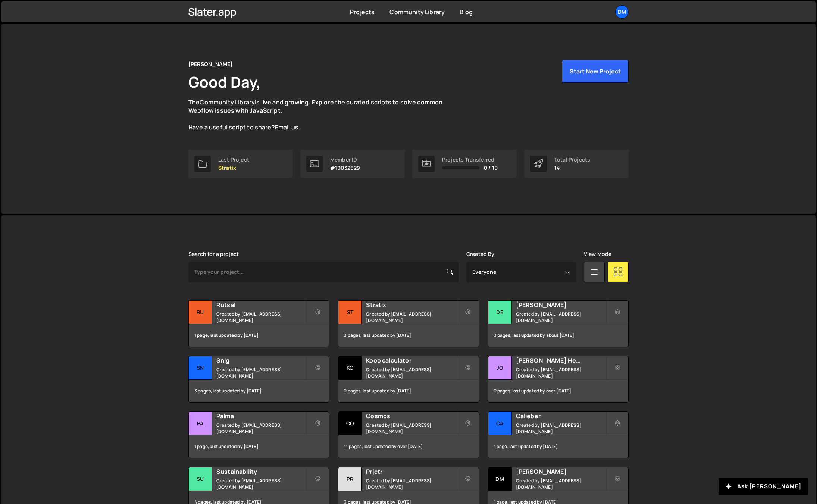  I want to click on h2: Palma, so click(261, 415).